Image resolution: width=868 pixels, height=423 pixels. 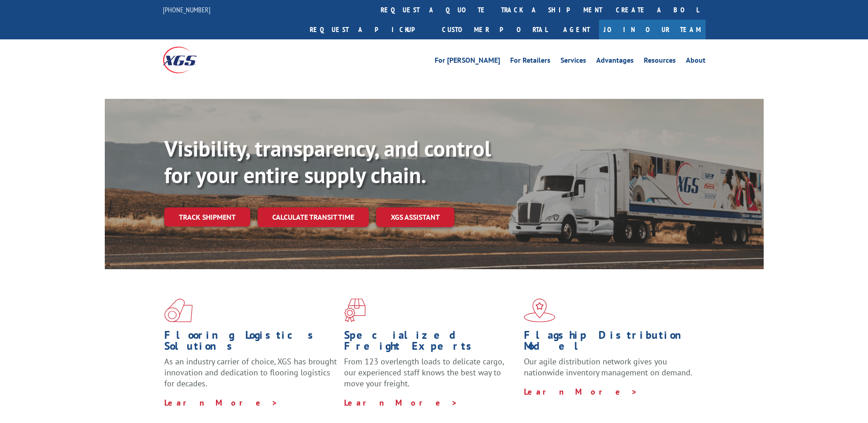 What do you see at coordinates (695, 62) in the screenshot?
I see `a: About` at bounding box center [695, 62].